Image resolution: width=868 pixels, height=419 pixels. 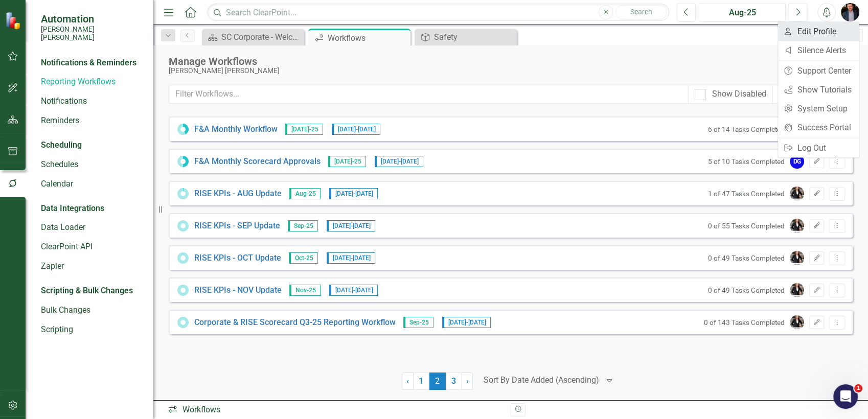 What do you see at coordinates (236, 130) in the screenshot?
I see `a: F&A Monthly Workflow` at bounding box center [236, 130].